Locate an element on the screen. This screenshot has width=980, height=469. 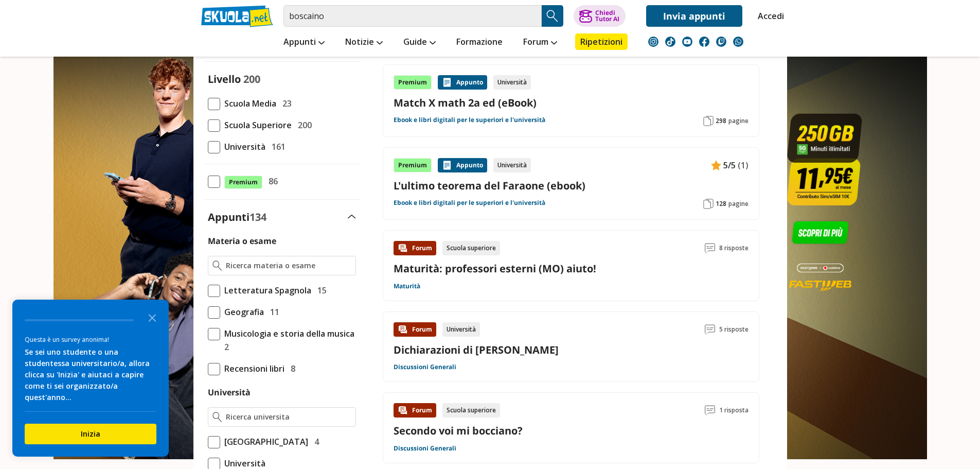
span: 86 is located at coordinates (271, 181).